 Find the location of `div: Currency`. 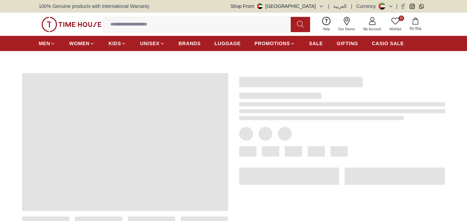

div: Currency is located at coordinates (367, 6).